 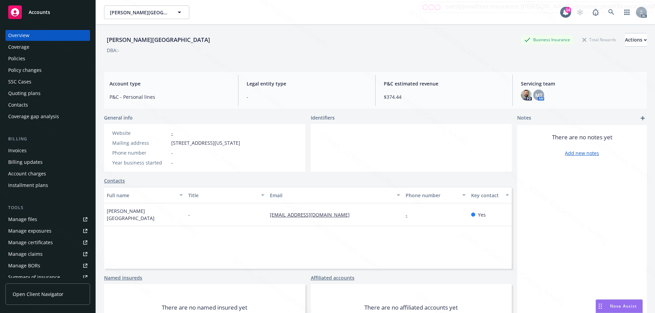 What do you see at coordinates (444, 97) in the screenshot?
I see `span: $374.44` at bounding box center [444, 97].